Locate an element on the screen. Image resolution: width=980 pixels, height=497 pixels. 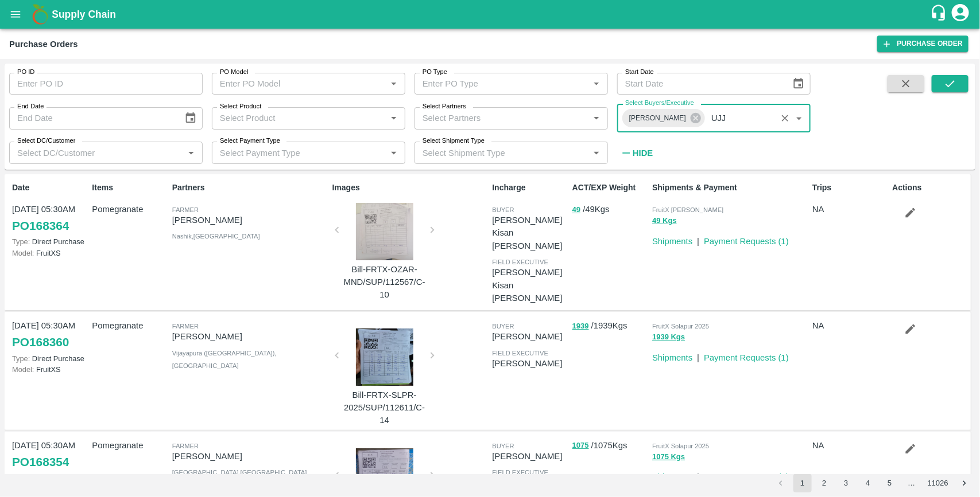
button: 49 Kgs is located at coordinates (664, 221).